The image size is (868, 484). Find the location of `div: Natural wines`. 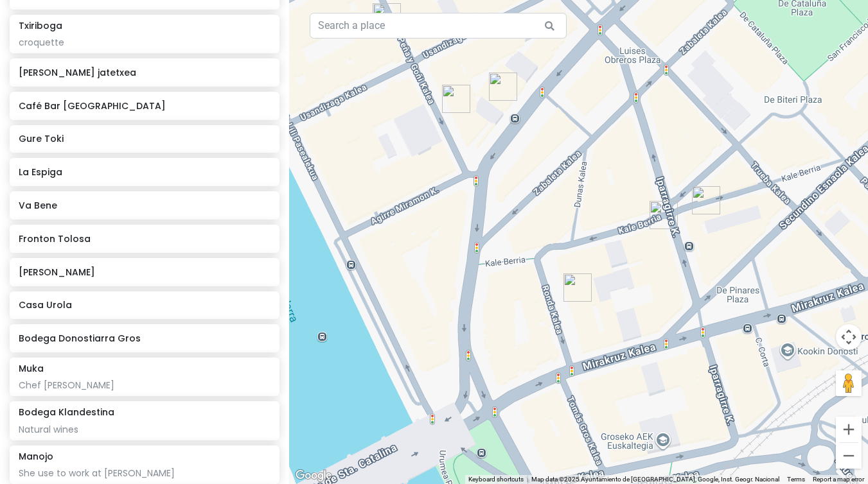

div: Natural wines is located at coordinates (145, 430).